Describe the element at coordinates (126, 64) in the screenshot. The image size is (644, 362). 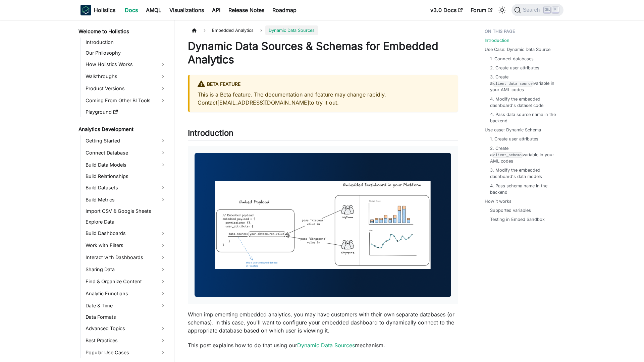
I see `a: How Holistics Works` at that location.